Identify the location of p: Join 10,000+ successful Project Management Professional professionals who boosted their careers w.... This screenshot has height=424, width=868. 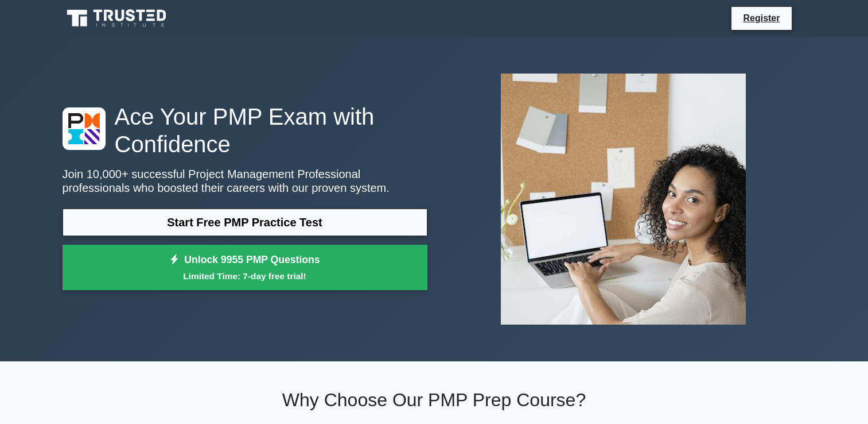
(245, 180).